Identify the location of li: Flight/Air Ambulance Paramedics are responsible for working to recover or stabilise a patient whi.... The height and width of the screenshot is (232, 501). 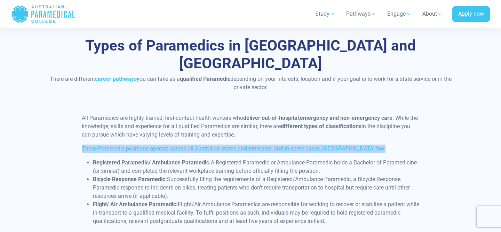
(256, 213).